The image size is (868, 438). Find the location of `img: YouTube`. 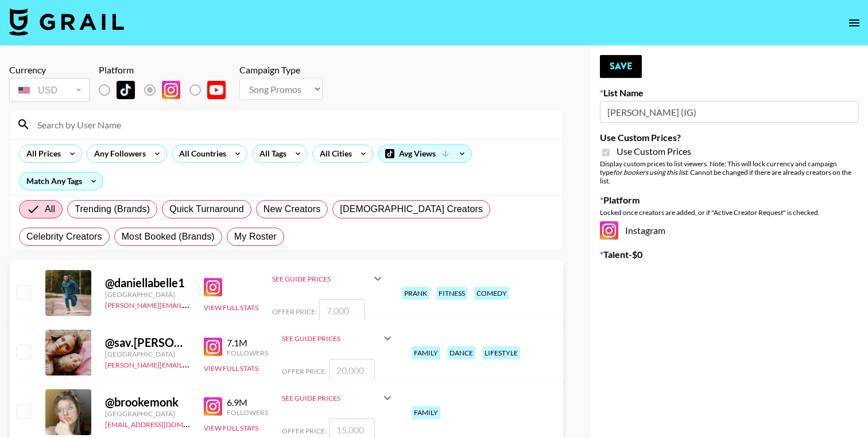

img: YouTube is located at coordinates (217, 90).